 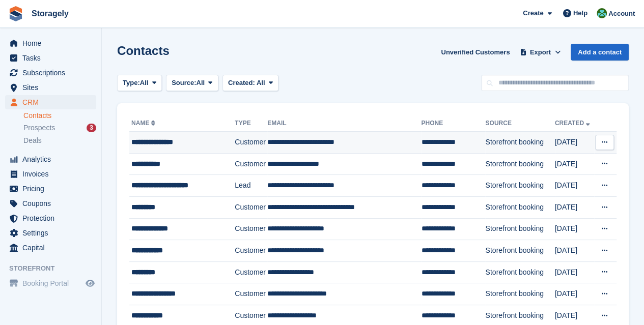 What do you see at coordinates (184, 83) in the screenshot?
I see `span: Source:` at bounding box center [184, 83].